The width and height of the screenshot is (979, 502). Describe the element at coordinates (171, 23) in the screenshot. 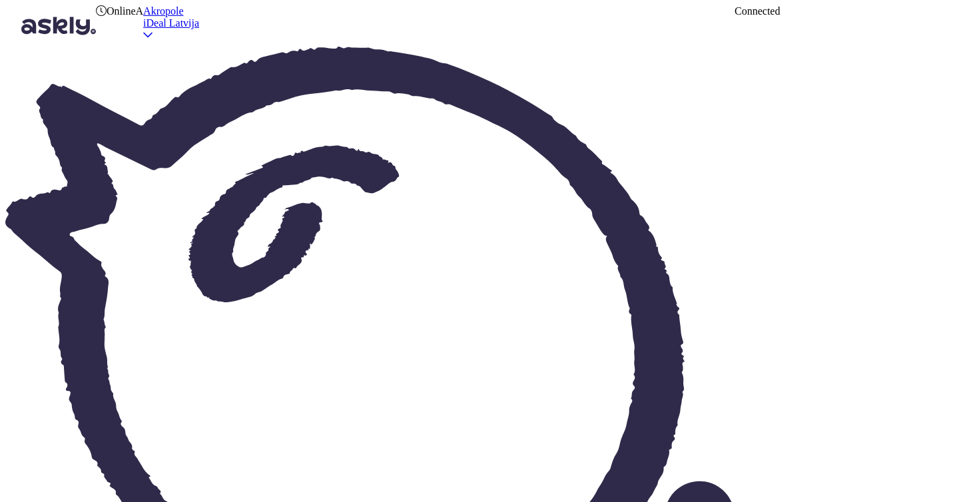

I see `a: AkropoleiDeal Latvija` at that location.